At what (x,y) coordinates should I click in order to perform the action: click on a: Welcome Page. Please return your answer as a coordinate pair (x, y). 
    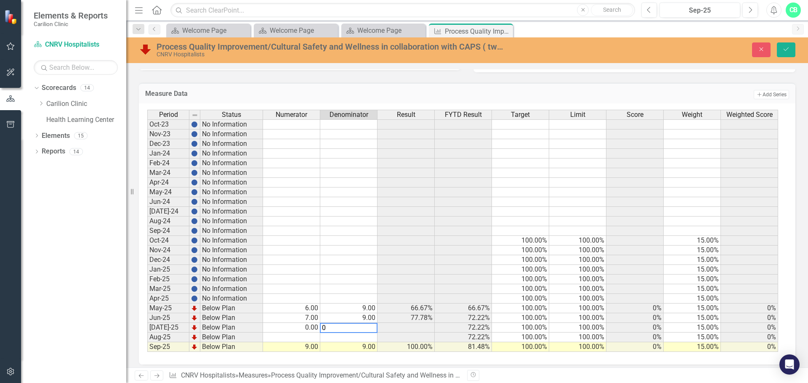
    Looking at the image, I should click on (383, 30).